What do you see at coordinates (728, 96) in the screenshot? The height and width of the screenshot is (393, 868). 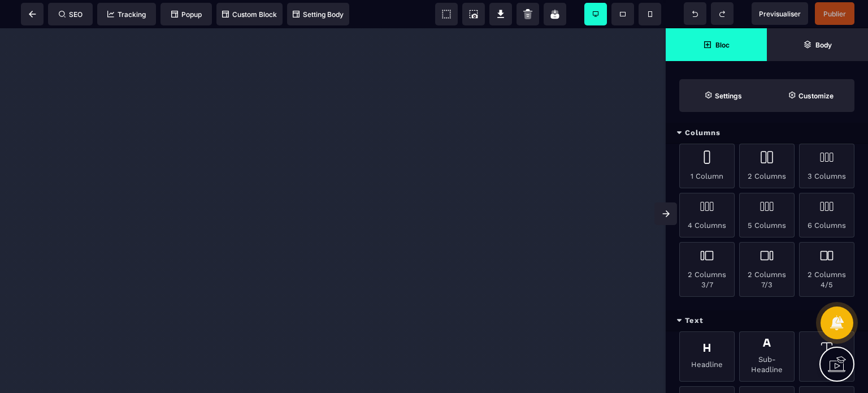 I see `strong: Settings` at bounding box center [728, 96].